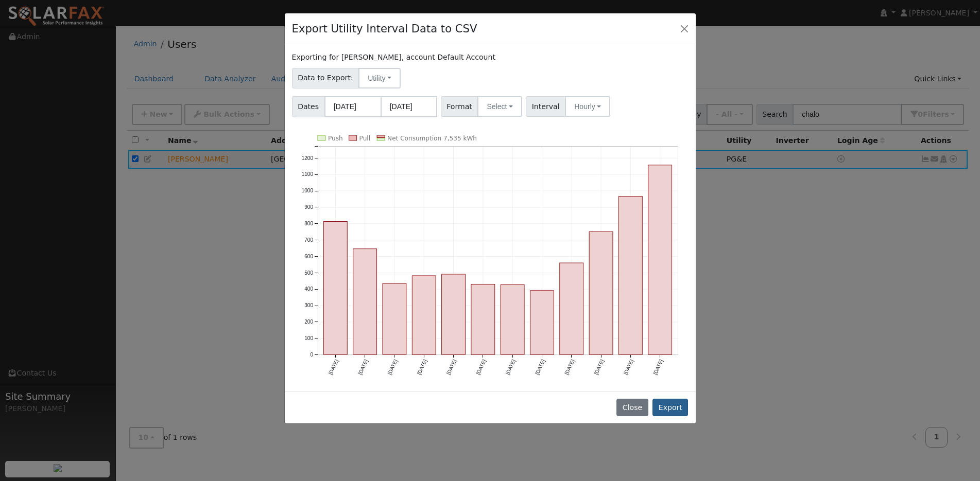 The height and width of the screenshot is (481, 980). I want to click on text: 700, so click(309, 240).